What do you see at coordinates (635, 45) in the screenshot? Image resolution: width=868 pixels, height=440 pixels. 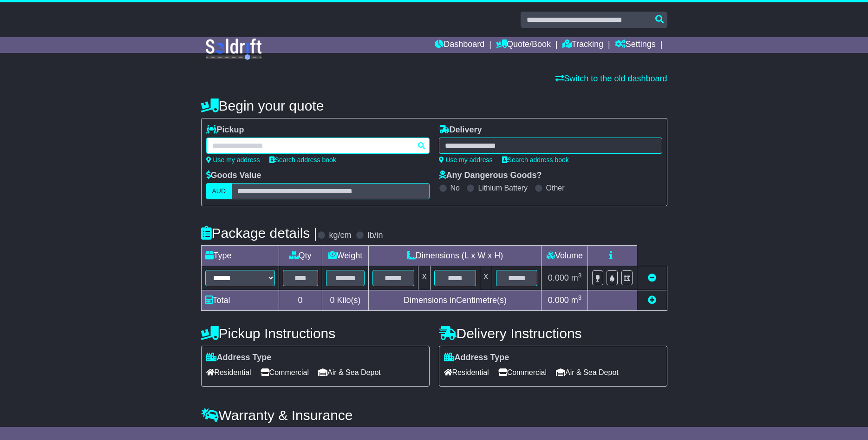 I see `a: Settings` at bounding box center [635, 45].